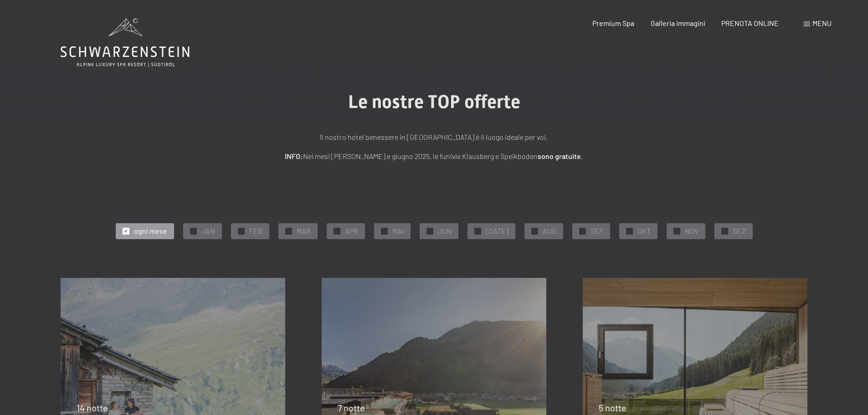 The height and width of the screenshot is (415, 868). Describe the element at coordinates (678, 23) in the screenshot. I see `span: Galleria immagini` at that location.